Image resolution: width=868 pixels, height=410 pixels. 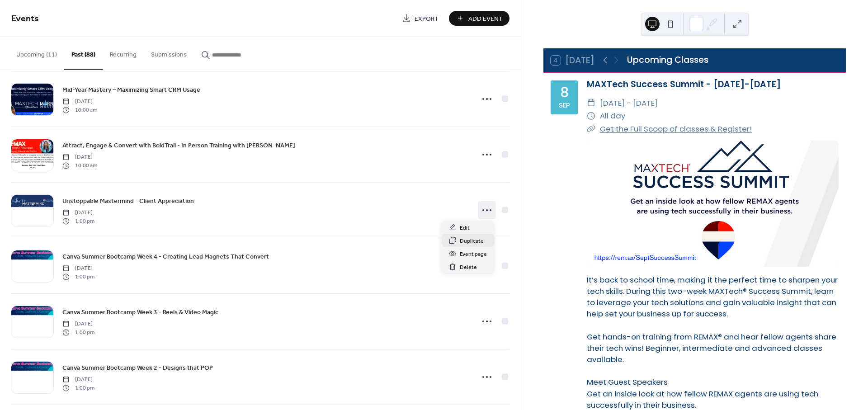 What do you see at coordinates (25, 19) in the screenshot?
I see `span: Events` at bounding box center [25, 19].